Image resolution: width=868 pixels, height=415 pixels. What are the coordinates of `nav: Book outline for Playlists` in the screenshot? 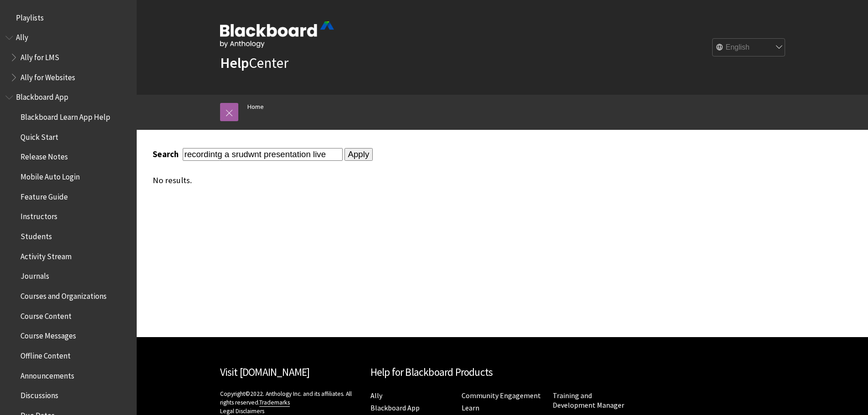 It's located at (68, 18).